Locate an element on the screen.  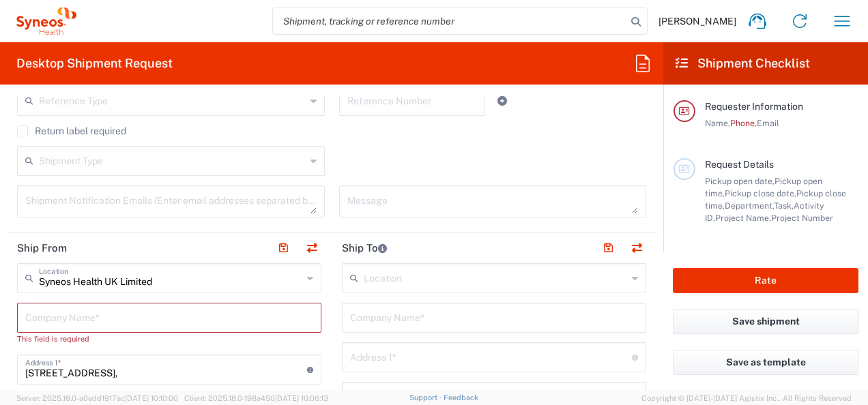
span: Requester Information is located at coordinates (754, 107).